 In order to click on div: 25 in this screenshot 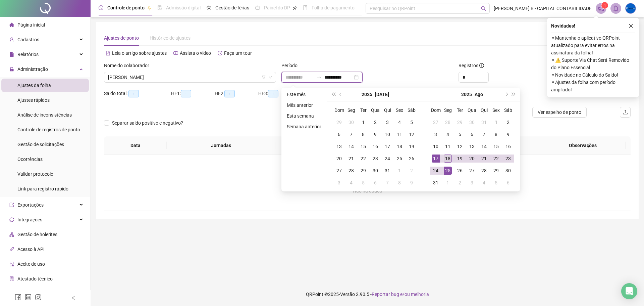, I will do `click(448, 171)`.